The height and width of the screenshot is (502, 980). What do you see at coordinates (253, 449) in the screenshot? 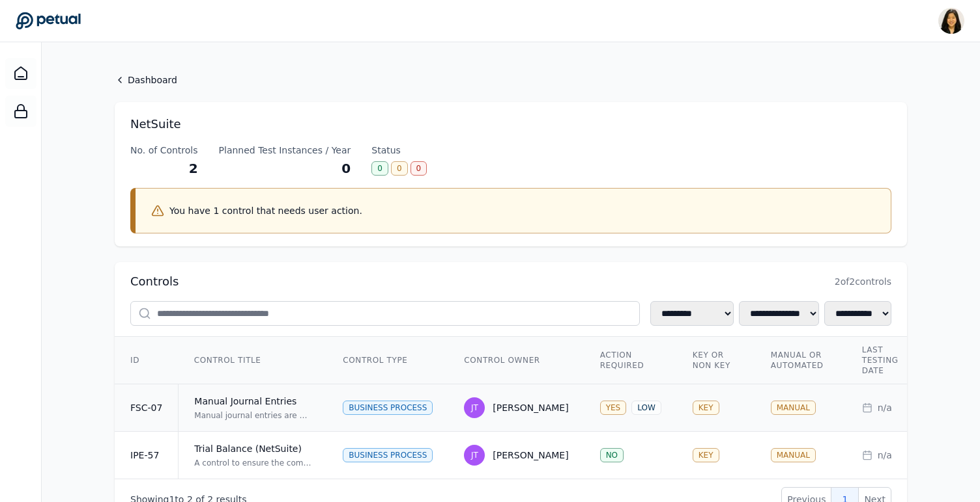
I see `div: Trial Balance (NetSuite)` at bounding box center [253, 449].